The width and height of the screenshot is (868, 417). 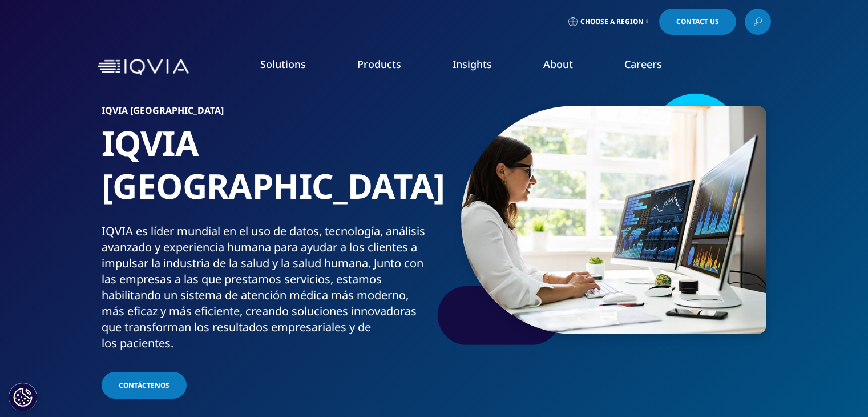 I want to click on span: Choose a Region, so click(x=612, y=22).